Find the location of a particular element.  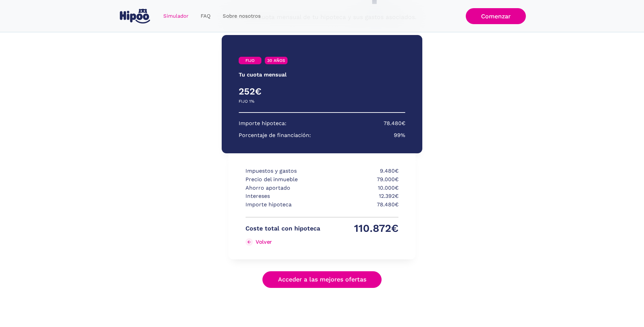

div: Simulador Form success is located at coordinates (322, 164).